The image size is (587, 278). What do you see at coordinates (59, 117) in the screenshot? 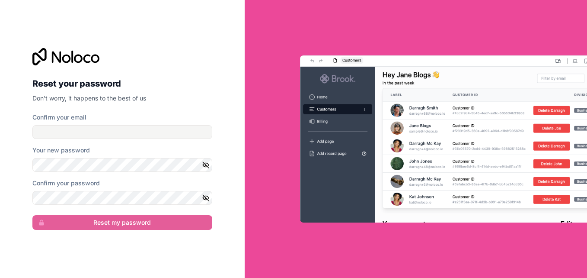
I see `label: Confirm your email` at bounding box center [59, 117].